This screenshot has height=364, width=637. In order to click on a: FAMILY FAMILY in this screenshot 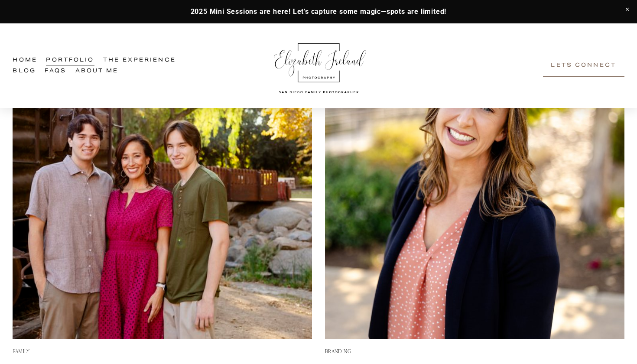, I will do `click(162, 198)`.